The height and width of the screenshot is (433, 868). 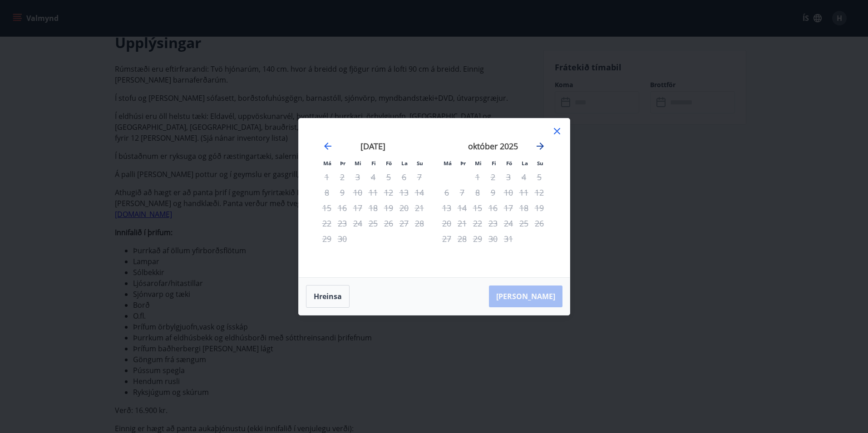 What do you see at coordinates (342, 208) in the screenshot?
I see `td: Not available. þriðjudagur, 16. september 2025` at bounding box center [342, 208].